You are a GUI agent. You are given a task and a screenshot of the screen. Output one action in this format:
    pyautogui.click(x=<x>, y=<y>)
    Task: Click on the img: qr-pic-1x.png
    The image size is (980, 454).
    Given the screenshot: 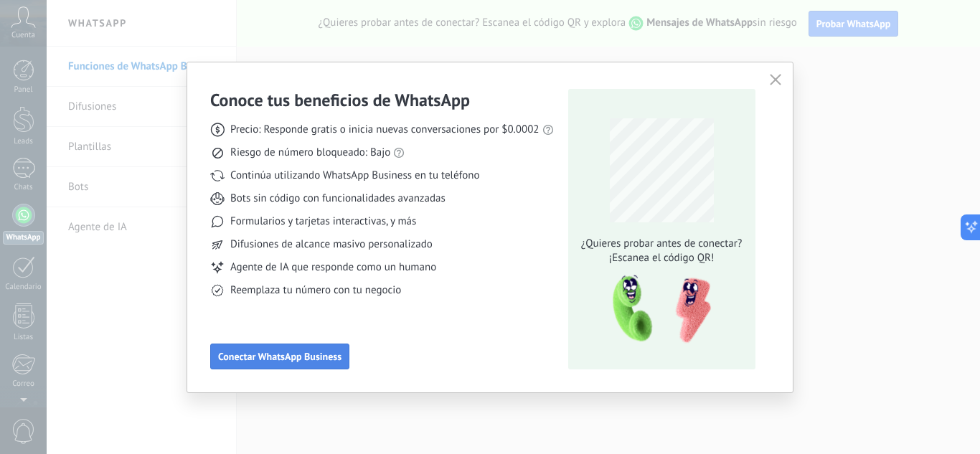 What is the action you would take?
    pyautogui.click(x=658, y=309)
    